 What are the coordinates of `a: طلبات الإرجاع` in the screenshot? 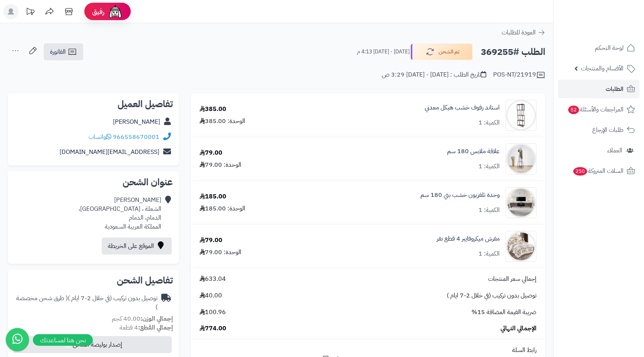 It's located at (599, 130).